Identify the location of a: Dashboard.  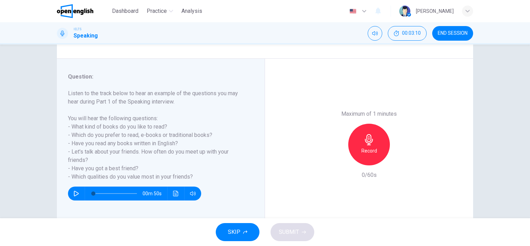
(125, 11).